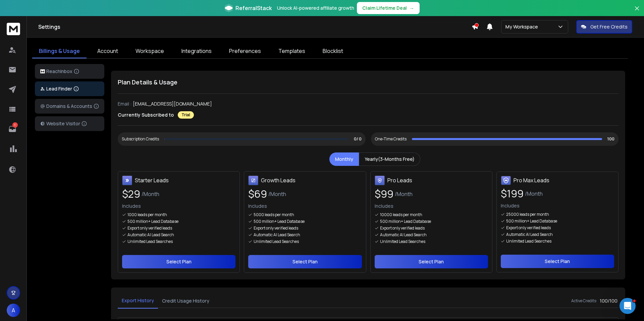  Describe the element at coordinates (357, 139) in the screenshot. I see `p: 0/ 0` at that location.